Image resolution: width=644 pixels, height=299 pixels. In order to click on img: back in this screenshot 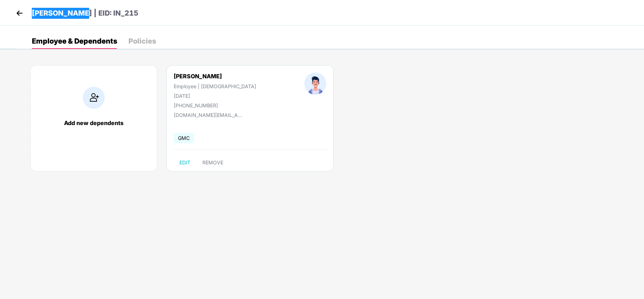, I will do `click(19, 13)`.